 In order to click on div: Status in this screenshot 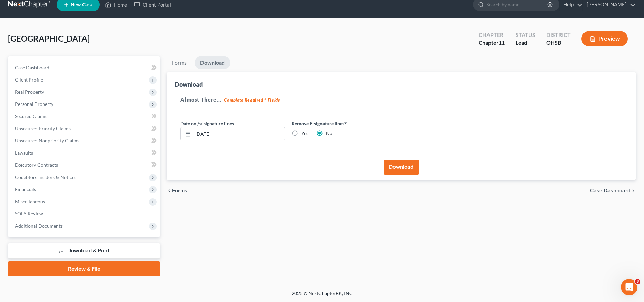, I will do `click(526, 35)`.